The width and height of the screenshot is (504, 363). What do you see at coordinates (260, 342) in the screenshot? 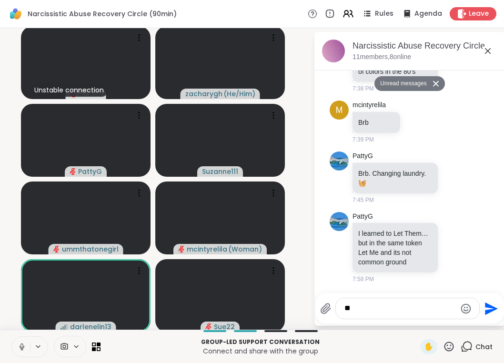
I see `p: Group-led support conversation` at bounding box center [260, 342].